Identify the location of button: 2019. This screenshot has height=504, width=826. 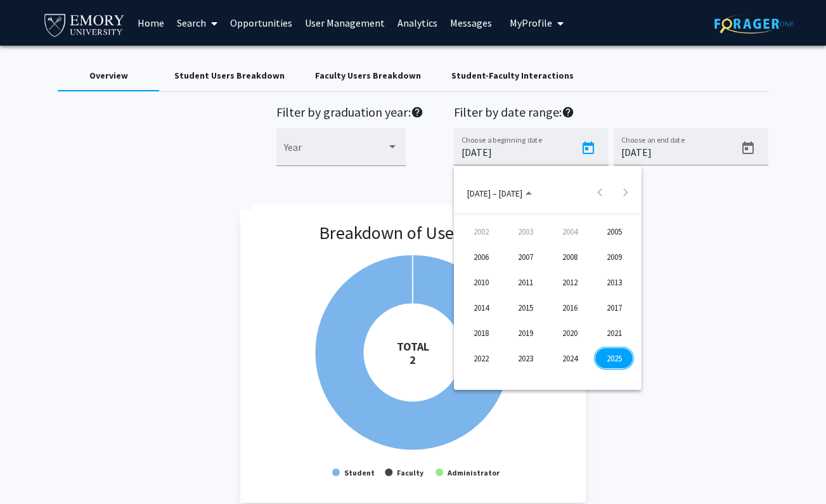
(526, 333).